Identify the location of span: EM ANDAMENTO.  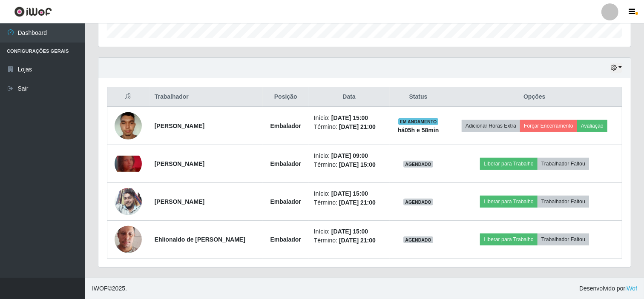
(418, 122).